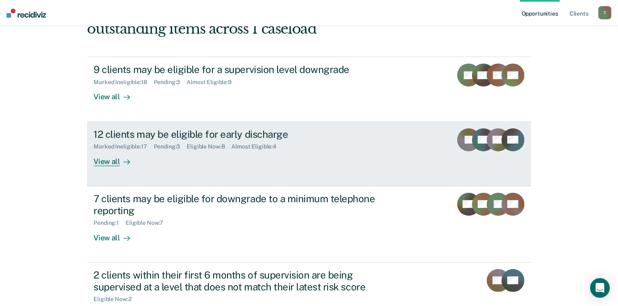  What do you see at coordinates (600, 288) in the screenshot?
I see `div: Open Intercom Messenger` at bounding box center [600, 288].